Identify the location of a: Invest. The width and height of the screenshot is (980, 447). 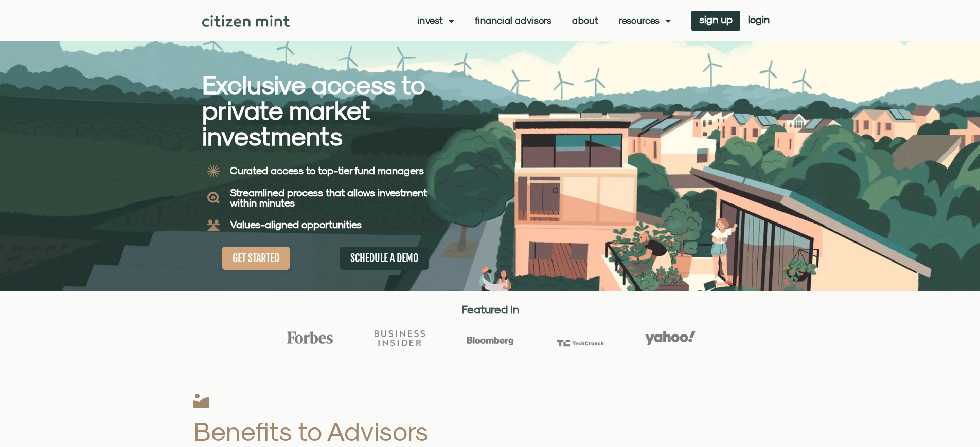
(436, 20).